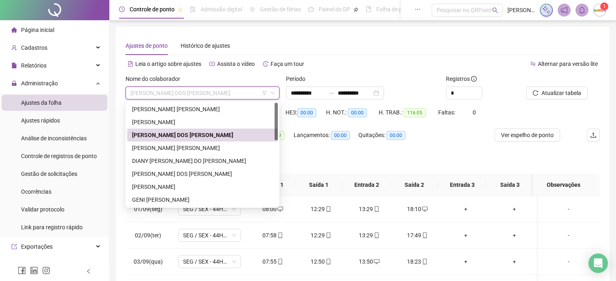 This screenshot has width=616, height=281. Describe the element at coordinates (14, 83) in the screenshot. I see `span: lock` at that location.